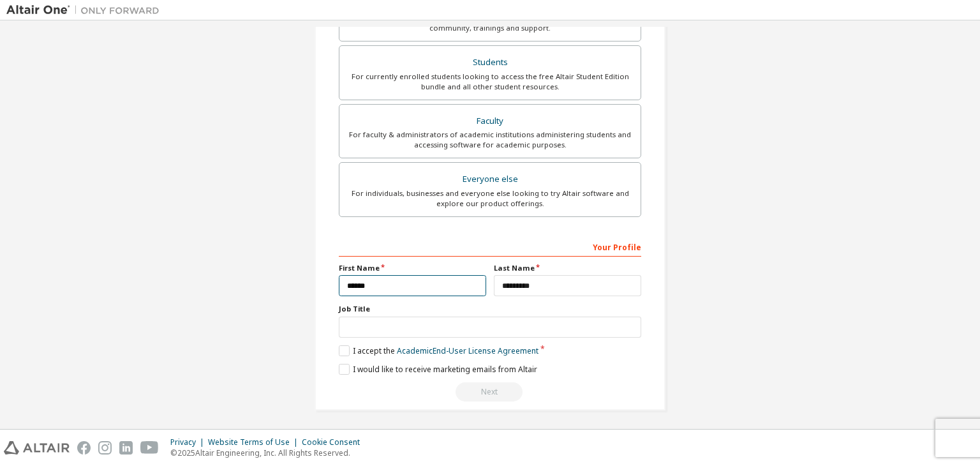  I want to click on img: altair_logo.svg, so click(37, 447).